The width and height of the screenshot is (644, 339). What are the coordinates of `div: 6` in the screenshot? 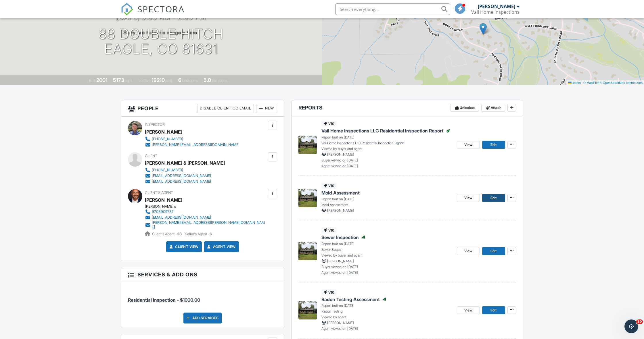 It's located at (180, 80).